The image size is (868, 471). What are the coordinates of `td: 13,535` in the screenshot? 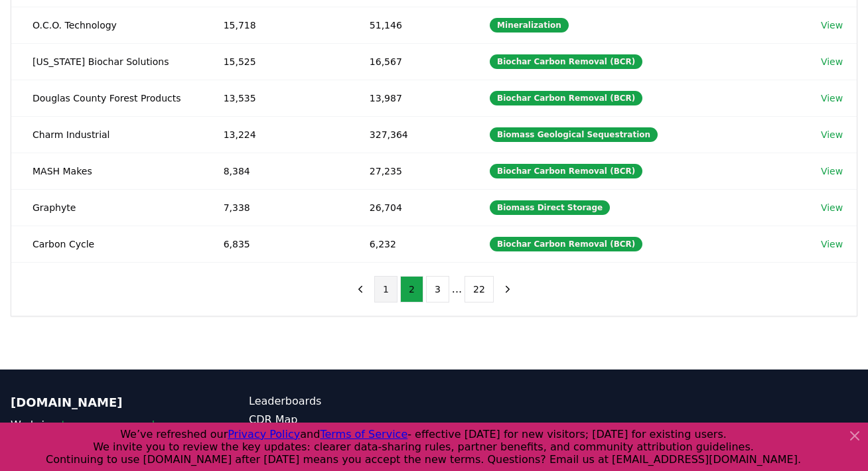 It's located at (276, 97).